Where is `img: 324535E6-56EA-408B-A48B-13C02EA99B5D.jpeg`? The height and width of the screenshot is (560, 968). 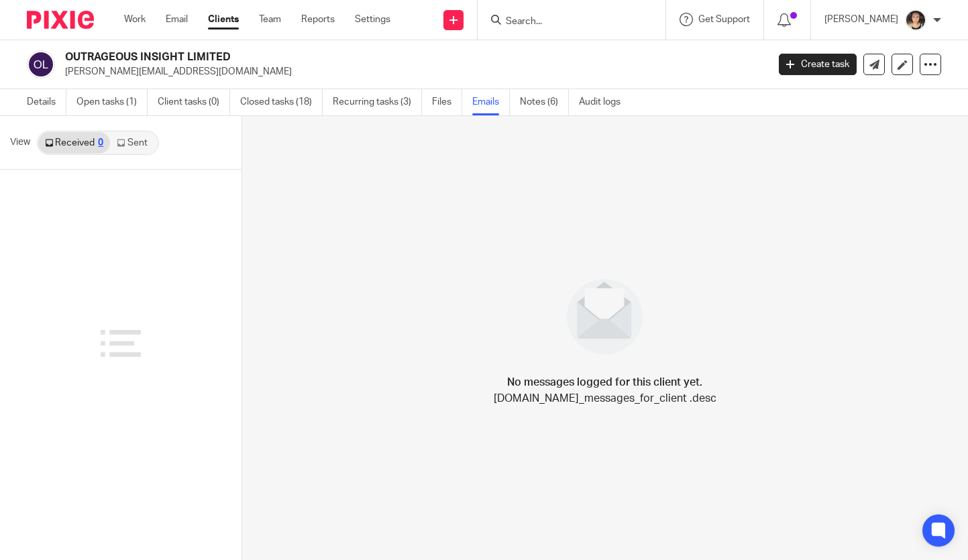
img: 324535E6-56EA-408B-A48B-13C02EA99B5D.jpeg is located at coordinates (915, 20).